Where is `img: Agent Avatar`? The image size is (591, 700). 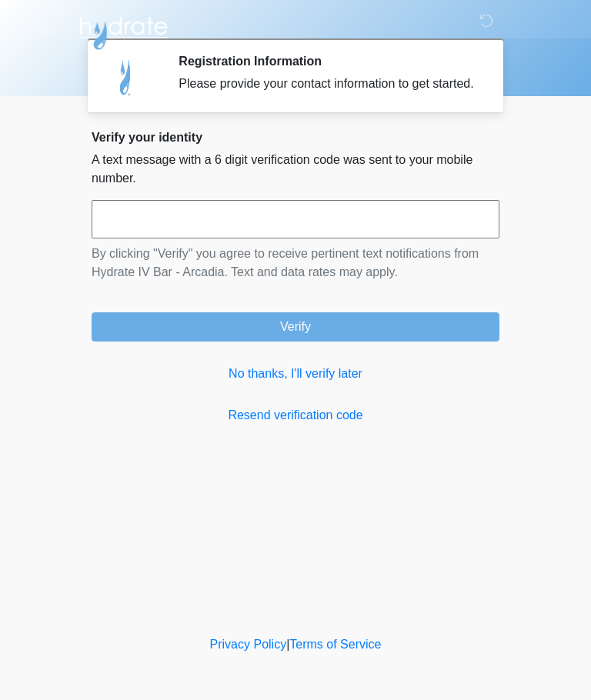 img: Agent Avatar is located at coordinates (126, 77).